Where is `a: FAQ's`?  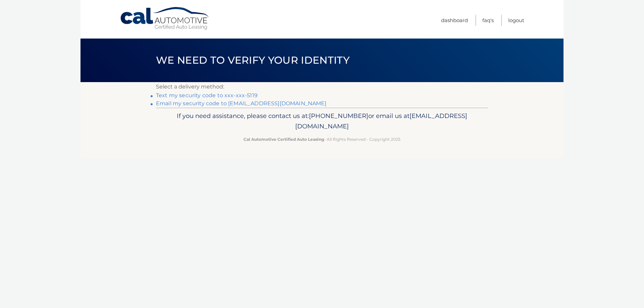
a: FAQ's is located at coordinates (488, 20).